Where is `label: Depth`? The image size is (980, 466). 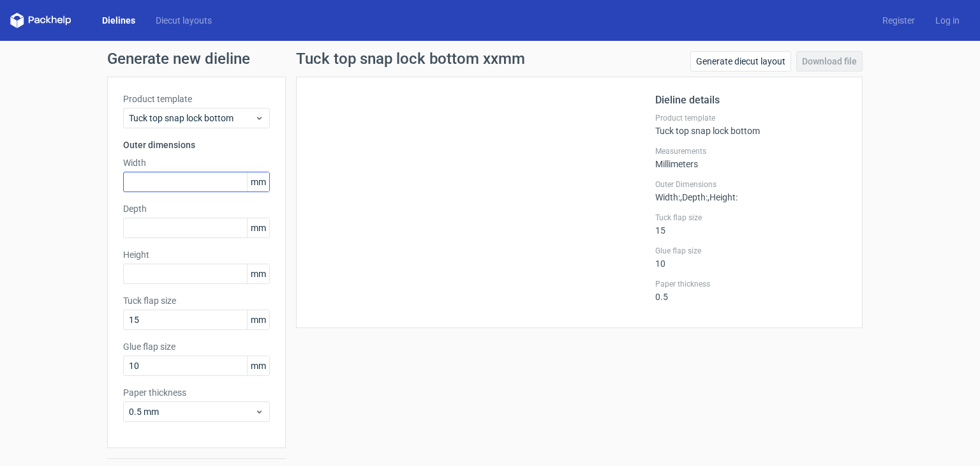 label: Depth is located at coordinates (197, 209).